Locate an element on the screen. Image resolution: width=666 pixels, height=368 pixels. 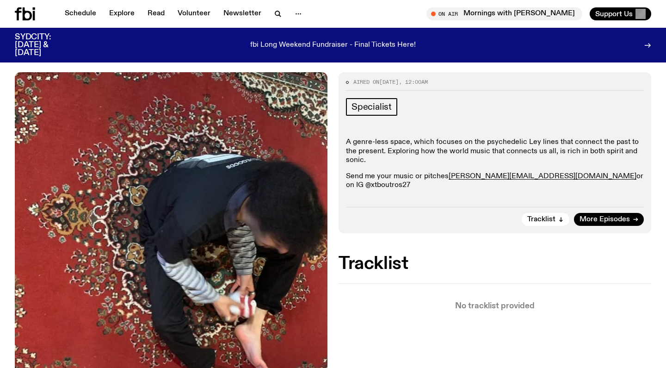
span: , 12:00am is located at coordinates (413, 82).